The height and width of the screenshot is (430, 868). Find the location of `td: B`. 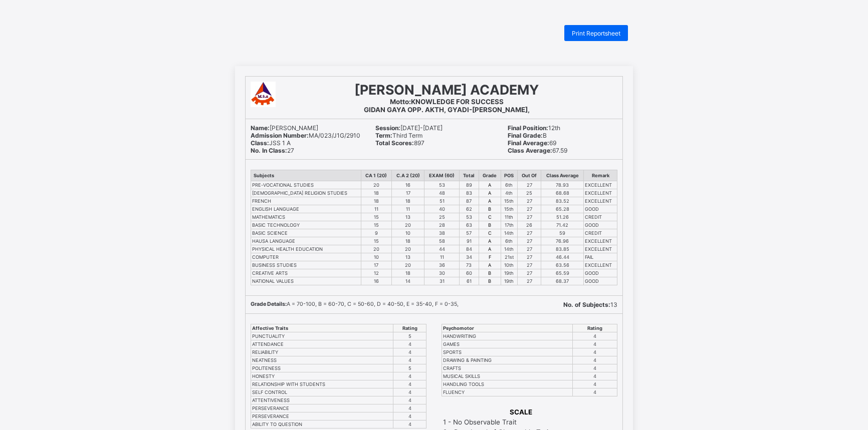

td: B is located at coordinates (489, 274).